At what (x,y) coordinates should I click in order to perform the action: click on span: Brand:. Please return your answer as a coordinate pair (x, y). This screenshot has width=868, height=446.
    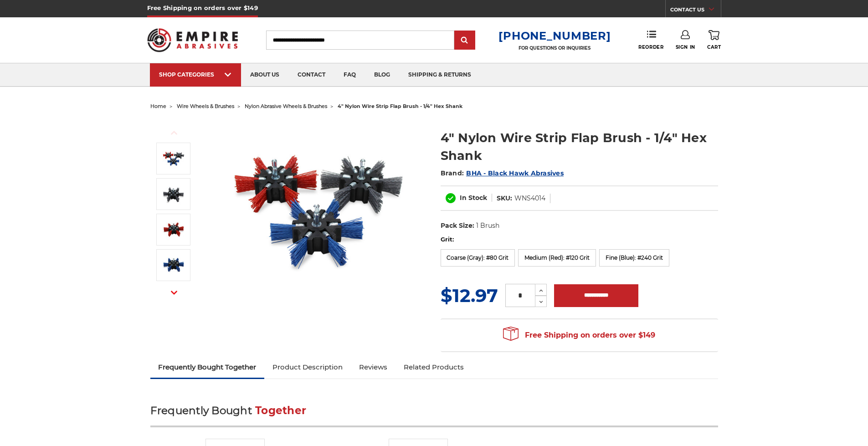
    Looking at the image, I should click on (452, 173).